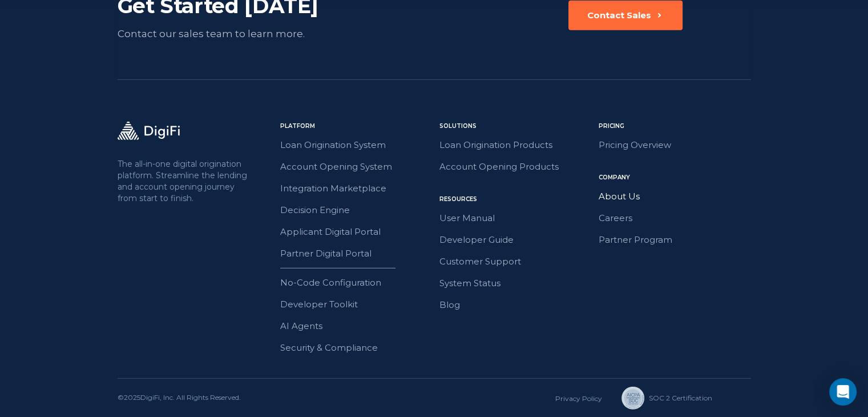 The height and width of the screenshot is (417, 868). Describe the element at coordinates (675, 218) in the screenshot. I see `a: Careers` at that location.